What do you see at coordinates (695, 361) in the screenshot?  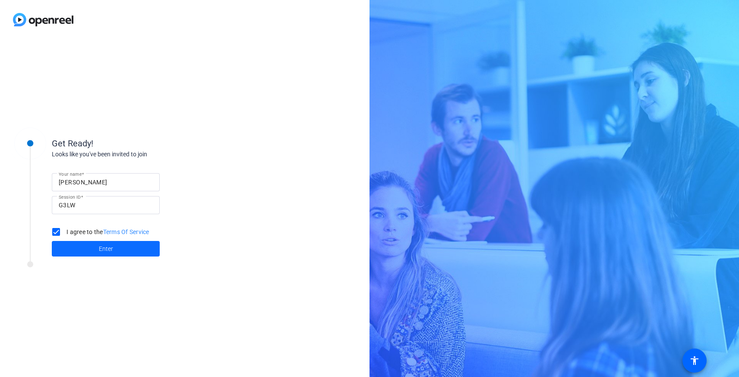 I see `mat-icon: accessibility` at bounding box center [695, 361].